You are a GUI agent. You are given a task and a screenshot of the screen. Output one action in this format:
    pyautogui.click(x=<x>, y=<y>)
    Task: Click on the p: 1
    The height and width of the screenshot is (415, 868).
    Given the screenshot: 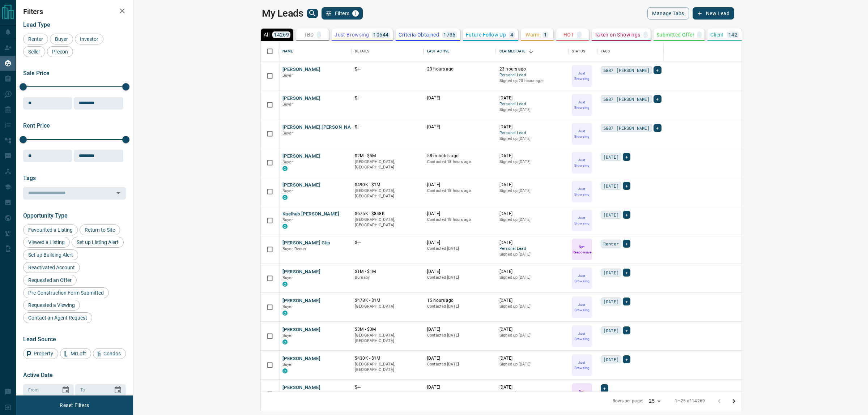 What is the action you would take?
    pyautogui.click(x=545, y=35)
    